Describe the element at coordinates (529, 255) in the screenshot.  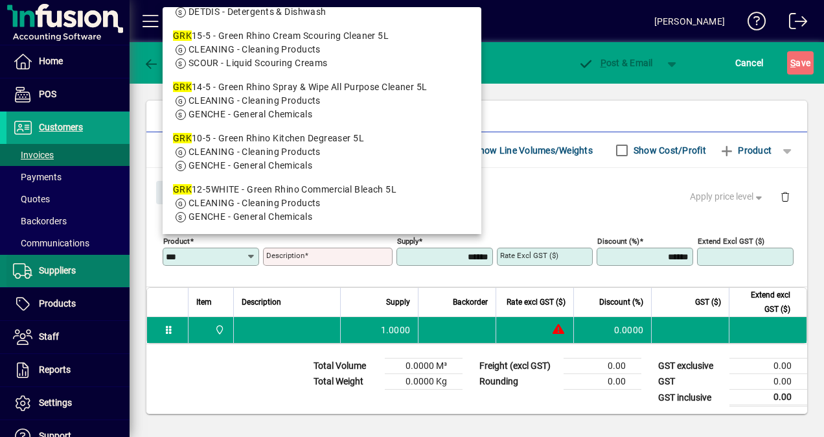
I see `mat-label: Rate excl GST ($)` at that location.